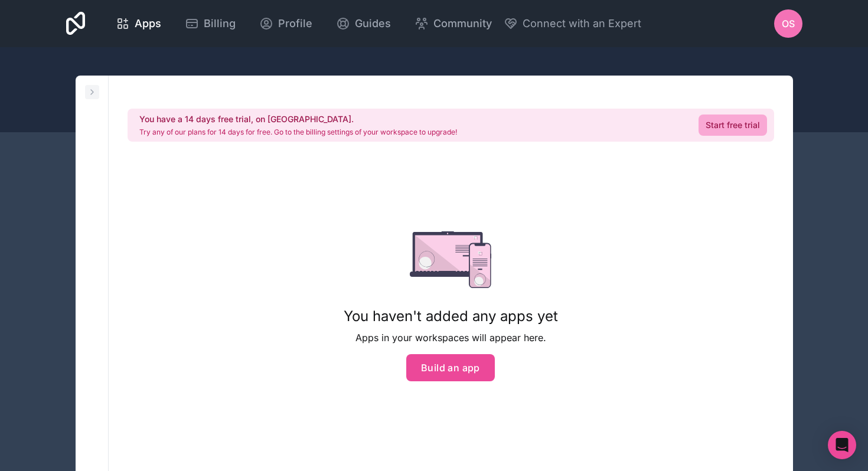  I want to click on p: Try any of our plans for 14 days for free. Go to the billing settings of your workspace to upgrade!, so click(298, 132).